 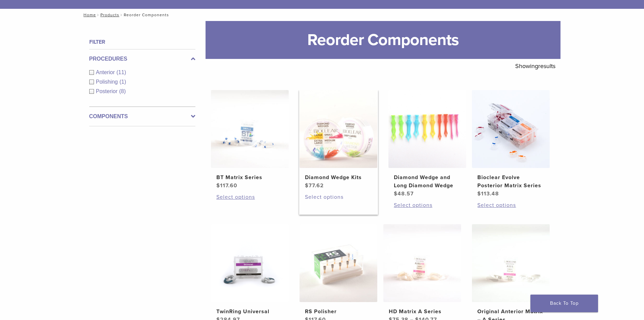 What do you see at coordinates (106, 72) in the screenshot?
I see `span: Anterior` at bounding box center [106, 72].